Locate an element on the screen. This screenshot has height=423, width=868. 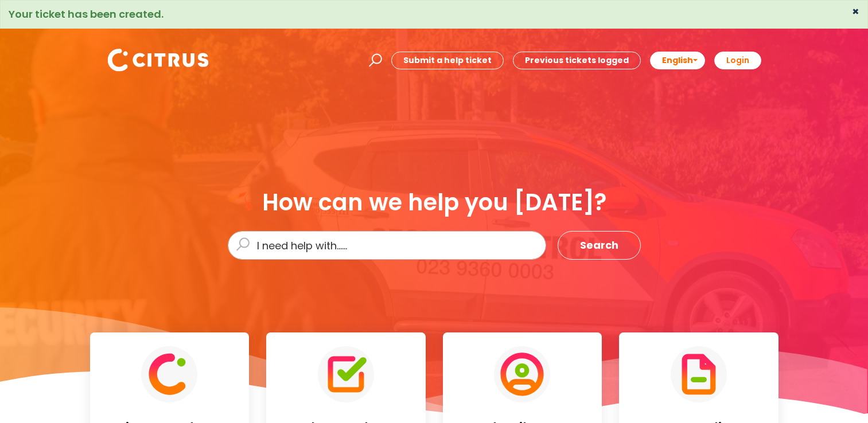
span: English is located at coordinates (677, 60).